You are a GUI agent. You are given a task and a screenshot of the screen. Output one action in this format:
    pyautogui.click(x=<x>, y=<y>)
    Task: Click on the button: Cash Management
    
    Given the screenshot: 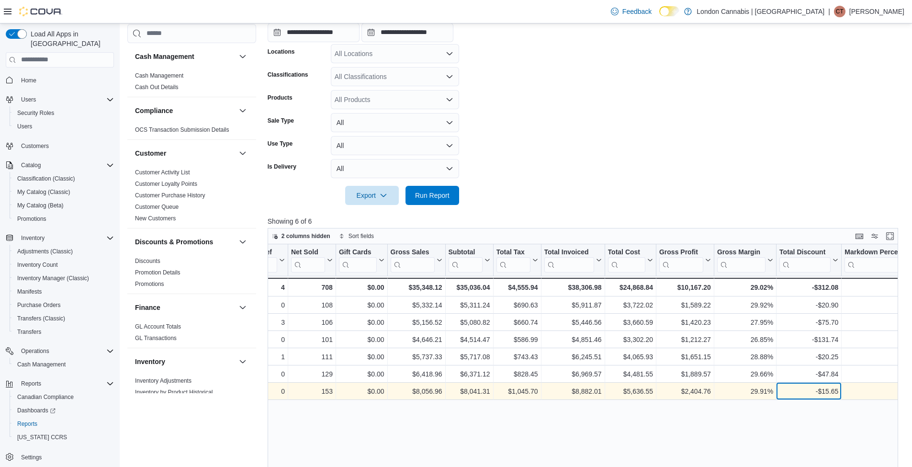 What is the action you would take?
    pyautogui.click(x=243, y=57)
    